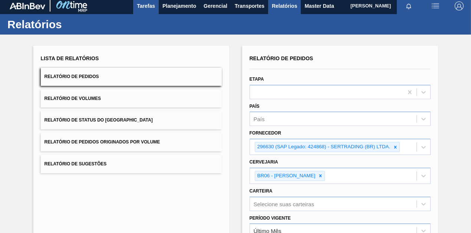  Describe the element at coordinates (265, 133) in the screenshot. I see `label: Fornecedor` at that location.